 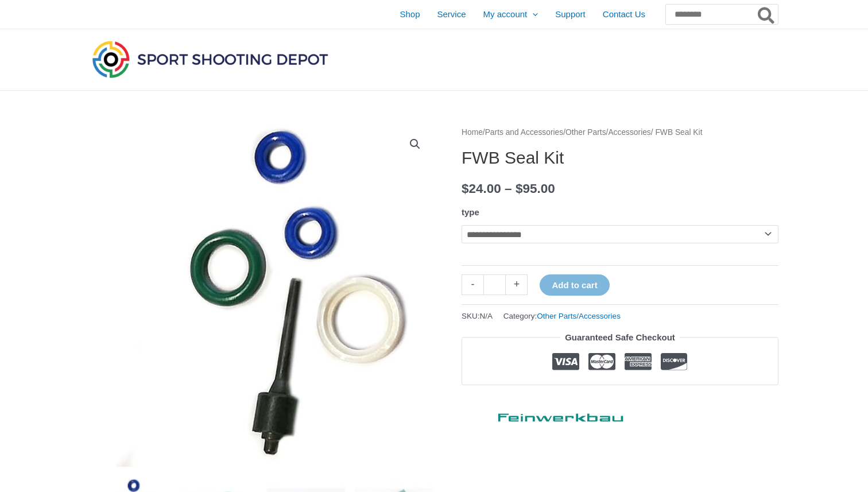 What do you see at coordinates (620, 132) in the screenshot?
I see `nav: Breadcrumb` at bounding box center [620, 132].